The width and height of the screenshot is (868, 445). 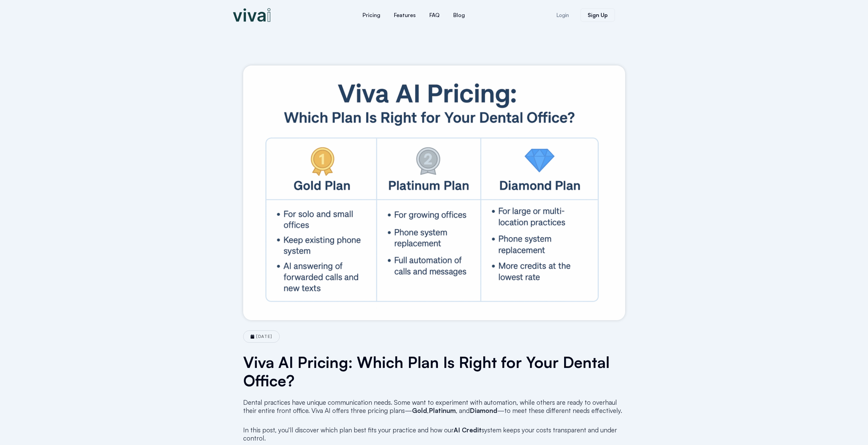 What do you see at coordinates (371, 15) in the screenshot?
I see `a: Pricing` at bounding box center [371, 15].